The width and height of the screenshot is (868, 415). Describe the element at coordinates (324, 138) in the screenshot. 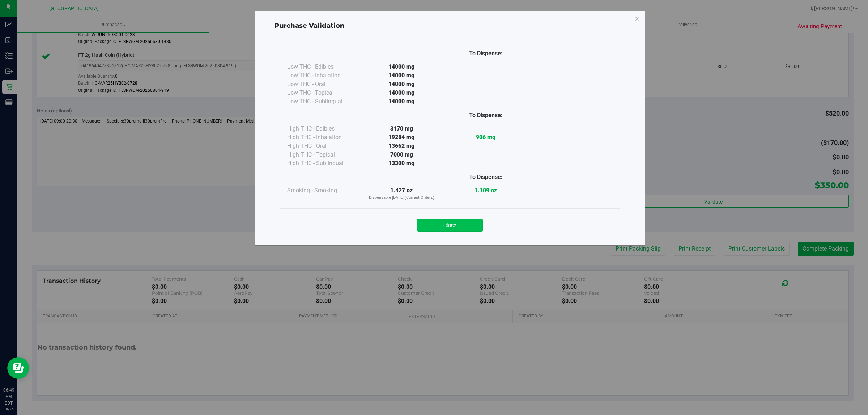

I see `div: High THC - Inhalation` at that location.